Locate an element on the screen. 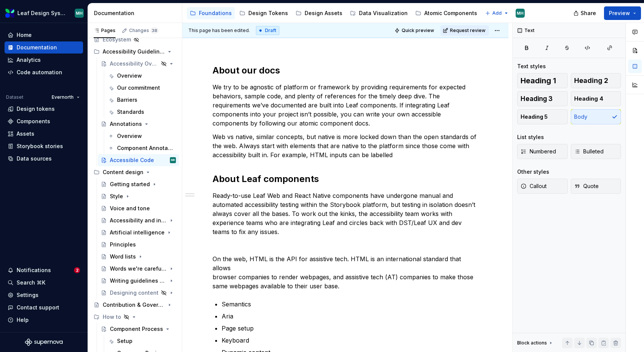 This screenshot has height=352, width=644. button: Preview is located at coordinates (622, 13).